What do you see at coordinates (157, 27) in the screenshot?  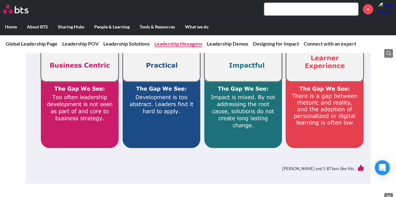 I see `label: Tools & Resources` at bounding box center [157, 27].